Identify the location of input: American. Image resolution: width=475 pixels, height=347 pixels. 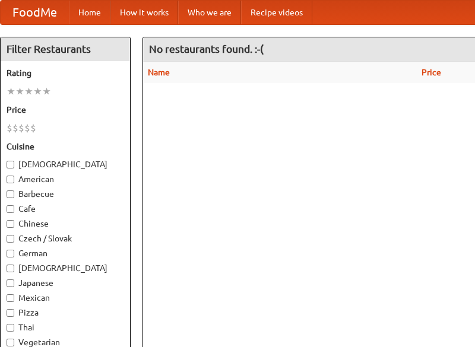
(10, 179).